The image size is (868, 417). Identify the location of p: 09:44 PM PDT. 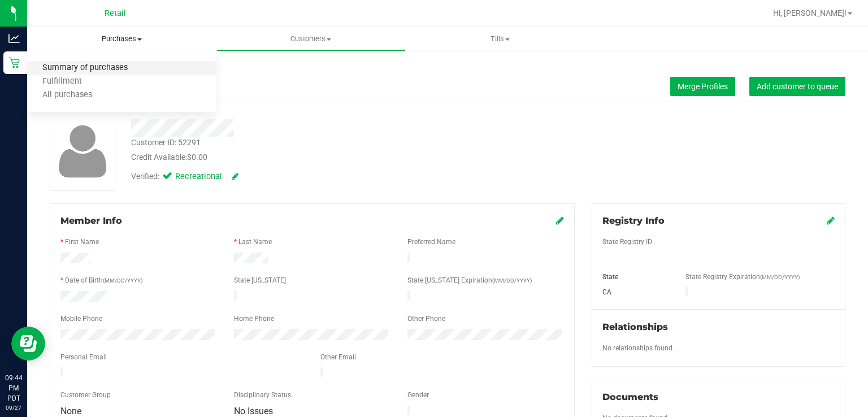
(14, 389).